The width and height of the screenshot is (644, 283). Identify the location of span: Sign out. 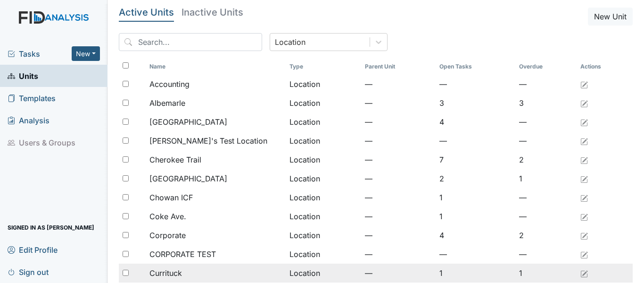
(28, 272).